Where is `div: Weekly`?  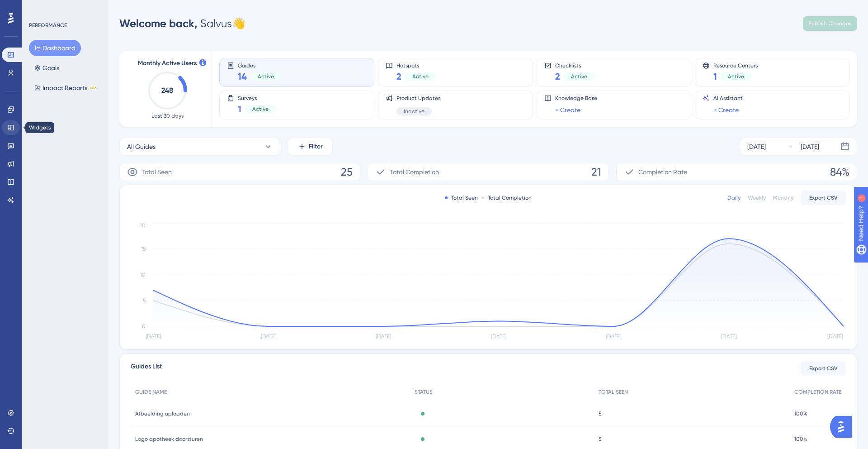 div: Weekly is located at coordinates (757, 198).